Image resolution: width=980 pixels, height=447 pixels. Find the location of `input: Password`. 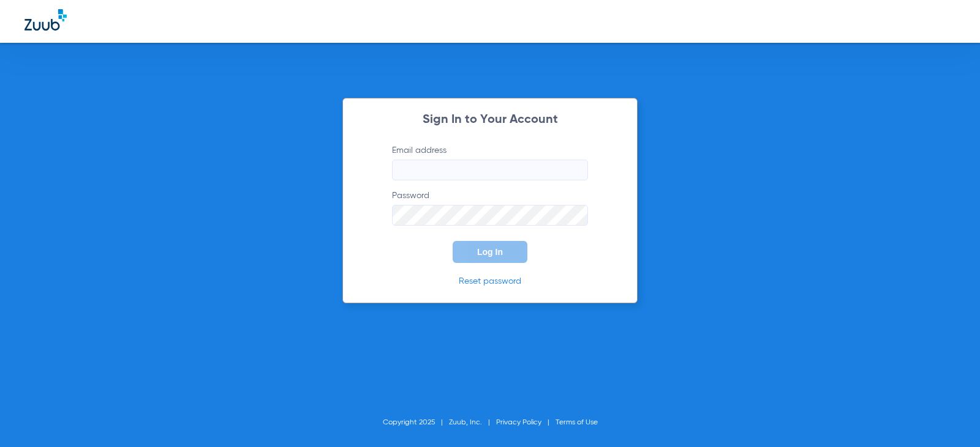

input: Password is located at coordinates (490, 215).